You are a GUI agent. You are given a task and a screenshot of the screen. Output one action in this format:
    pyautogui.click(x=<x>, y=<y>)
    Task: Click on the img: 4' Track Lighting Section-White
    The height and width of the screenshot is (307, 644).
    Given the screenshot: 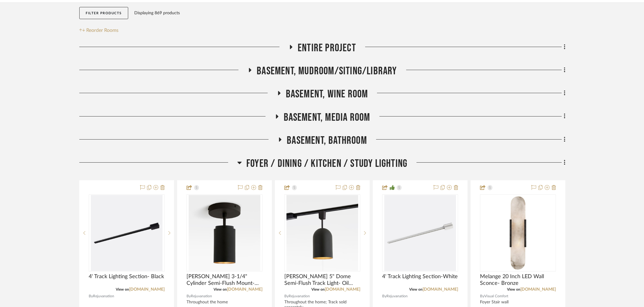 What is the action you would take?
    pyautogui.click(x=420, y=233)
    